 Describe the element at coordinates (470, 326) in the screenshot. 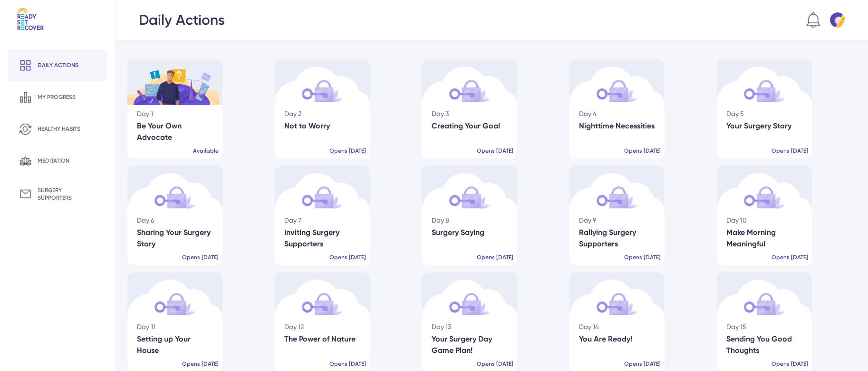

I see `div: Day 13` at that location.